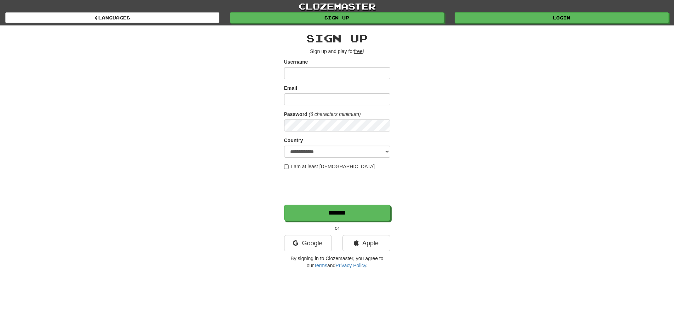 This screenshot has height=322, width=674. I want to click on label: Country, so click(294, 140).